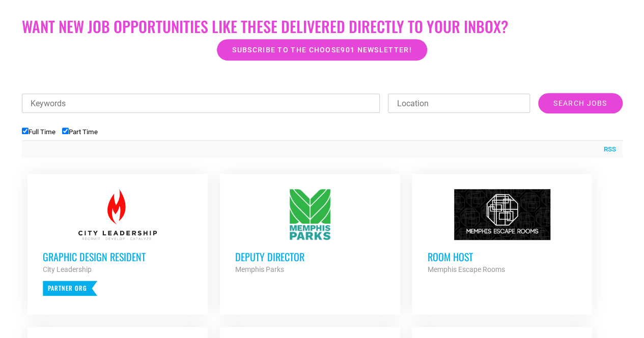 The height and width of the screenshot is (338, 644). What do you see at coordinates (502, 257) in the screenshot?
I see `h3: Room Host` at bounding box center [502, 257].